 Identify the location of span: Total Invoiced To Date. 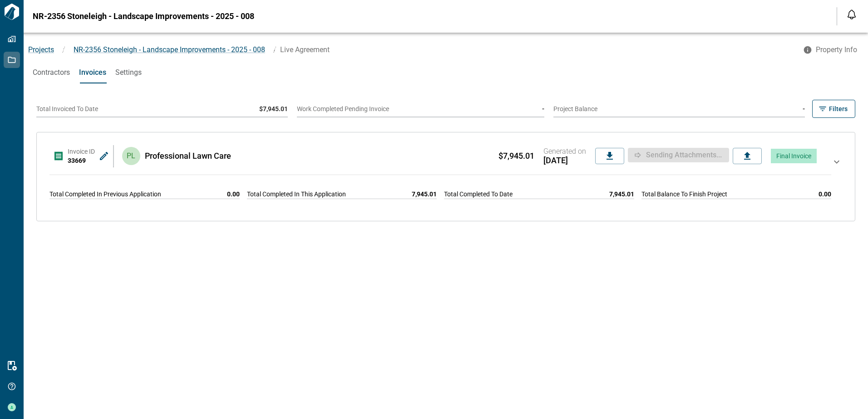
(68, 109).